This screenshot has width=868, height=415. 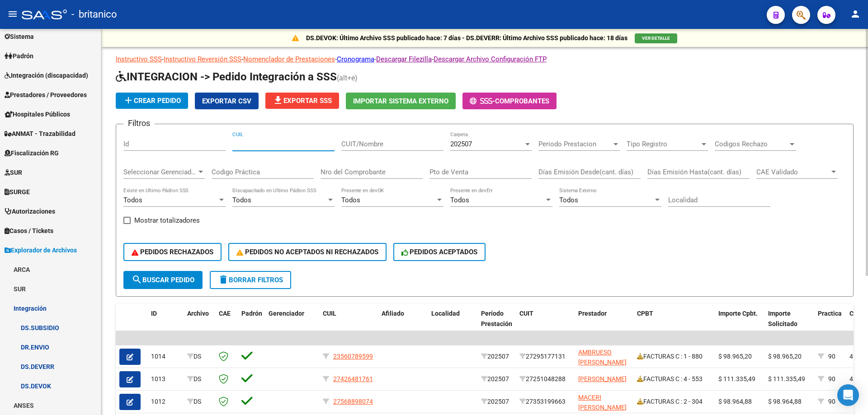 I want to click on span: 23560789599, so click(x=353, y=356).